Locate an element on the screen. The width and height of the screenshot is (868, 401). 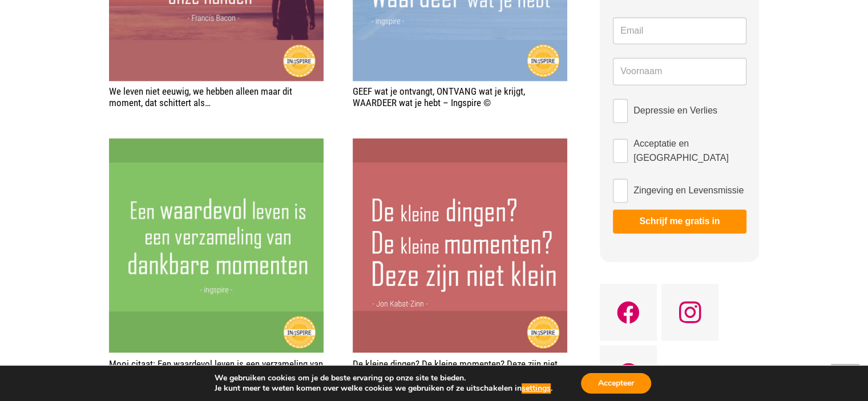
a: Instagram is located at coordinates (690, 312).